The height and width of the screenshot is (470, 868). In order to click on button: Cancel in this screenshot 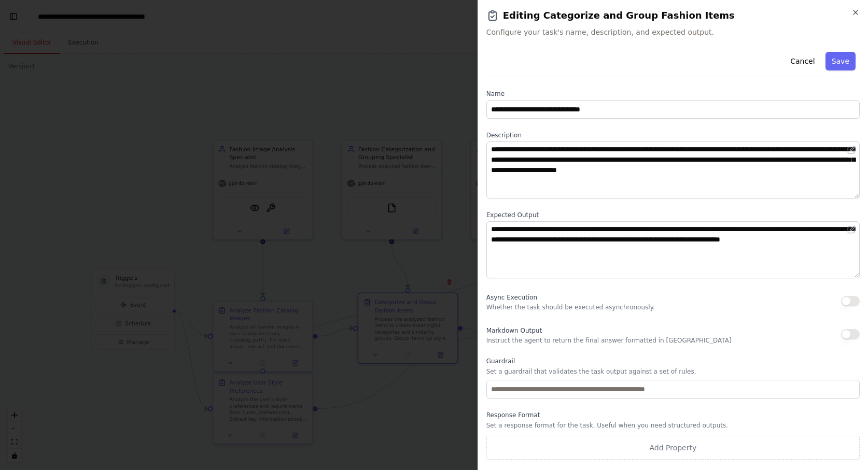, I will do `click(802, 61)`.